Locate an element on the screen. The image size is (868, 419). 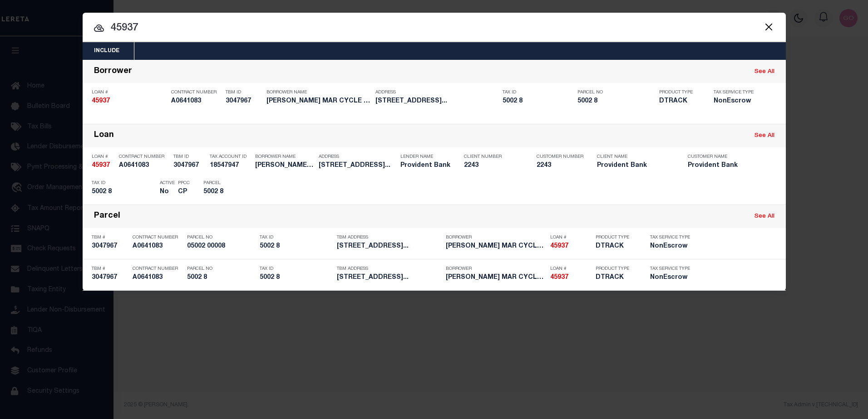
h5: 18547947 is located at coordinates (230, 165).